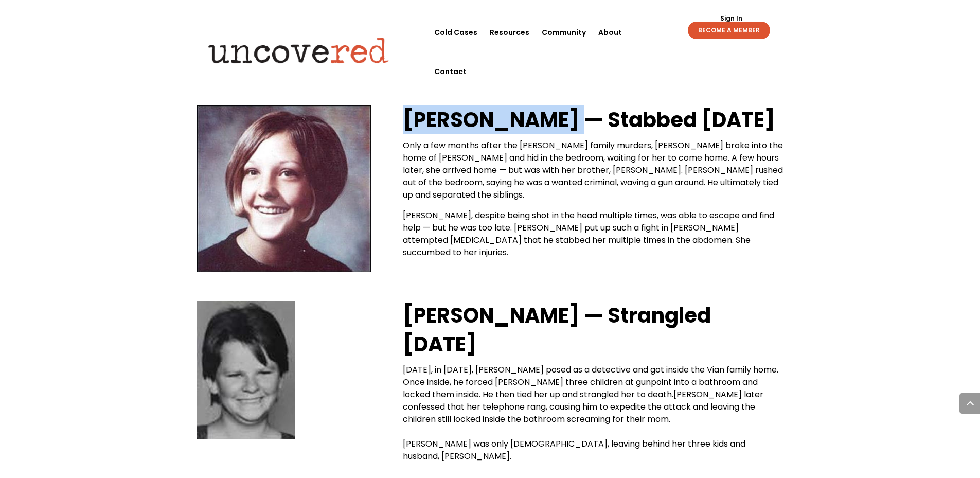 Image resolution: width=980 pixels, height=478 pixels. I want to click on a: Contact, so click(450, 71).